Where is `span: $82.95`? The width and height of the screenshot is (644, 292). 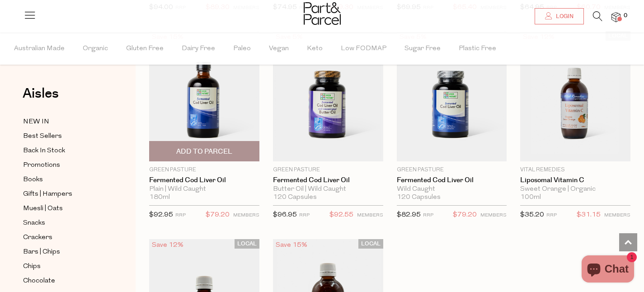
span: $82.95 is located at coordinates (409, 215).